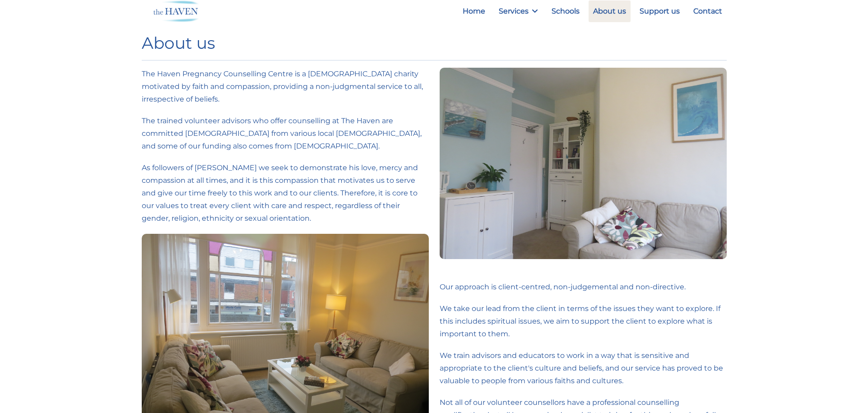 The width and height of the screenshot is (868, 413). What do you see at coordinates (583, 368) in the screenshot?
I see `p: We train advisors and educators to work in a way that is sensitive and appropriate to the client'...` at bounding box center [583, 368].